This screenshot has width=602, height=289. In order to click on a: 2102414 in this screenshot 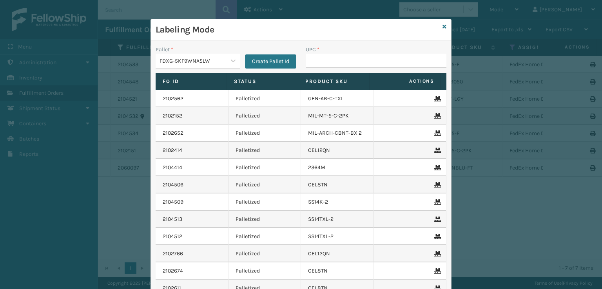, I will do `click(172, 151)`.